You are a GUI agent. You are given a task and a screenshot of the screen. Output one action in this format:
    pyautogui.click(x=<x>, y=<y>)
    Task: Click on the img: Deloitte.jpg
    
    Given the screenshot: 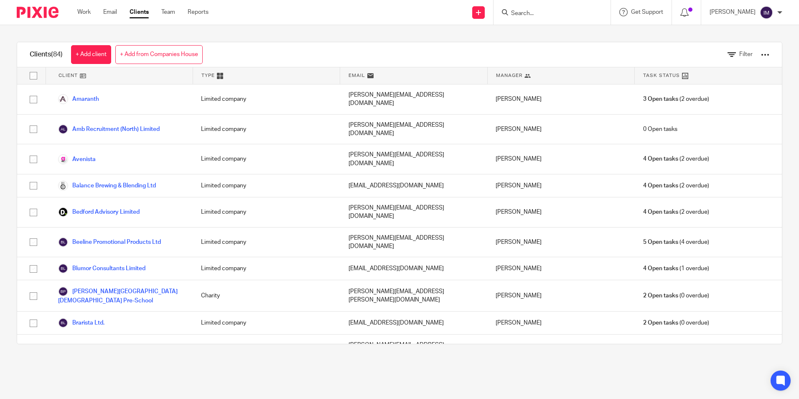 What is the action you would take?
    pyautogui.click(x=63, y=212)
    